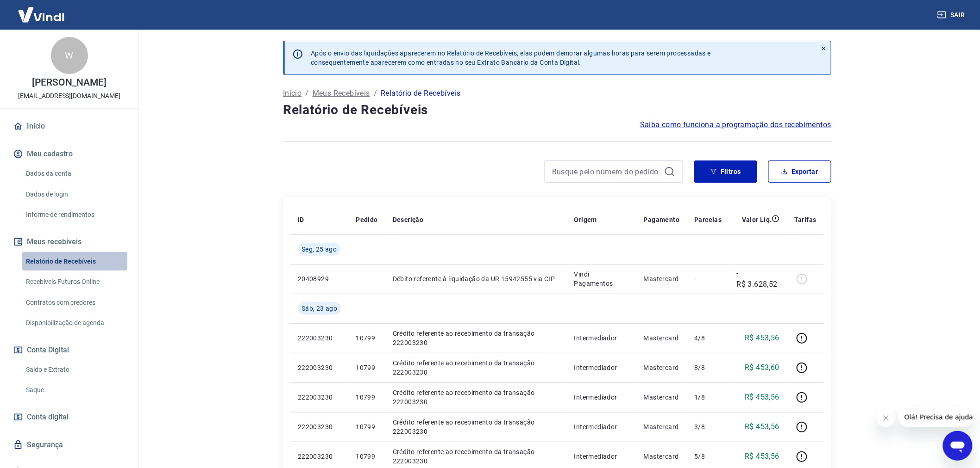  I want to click on span: Olá! Precisa de ajuda?, so click(42, 10).